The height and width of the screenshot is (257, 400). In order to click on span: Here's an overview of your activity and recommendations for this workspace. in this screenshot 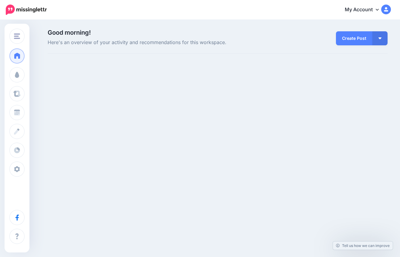, I will do `click(159, 43)`.